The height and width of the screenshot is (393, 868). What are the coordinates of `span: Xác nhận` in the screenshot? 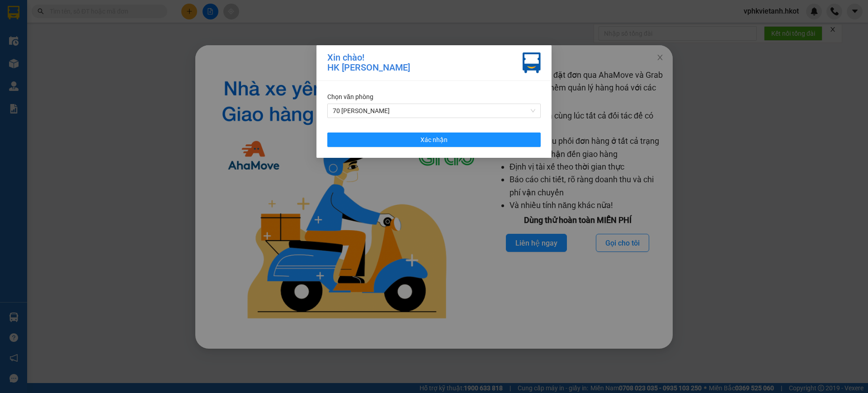 It's located at (434, 140).